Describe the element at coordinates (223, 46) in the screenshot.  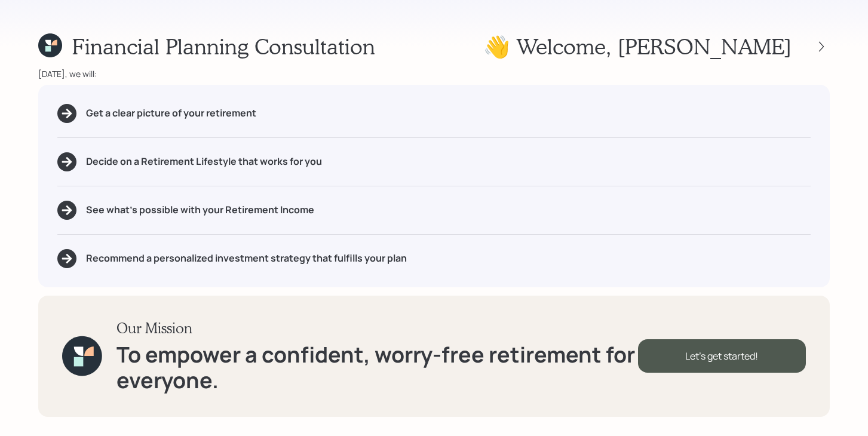
I see `h1: Financial Planning Consultation` at that location.